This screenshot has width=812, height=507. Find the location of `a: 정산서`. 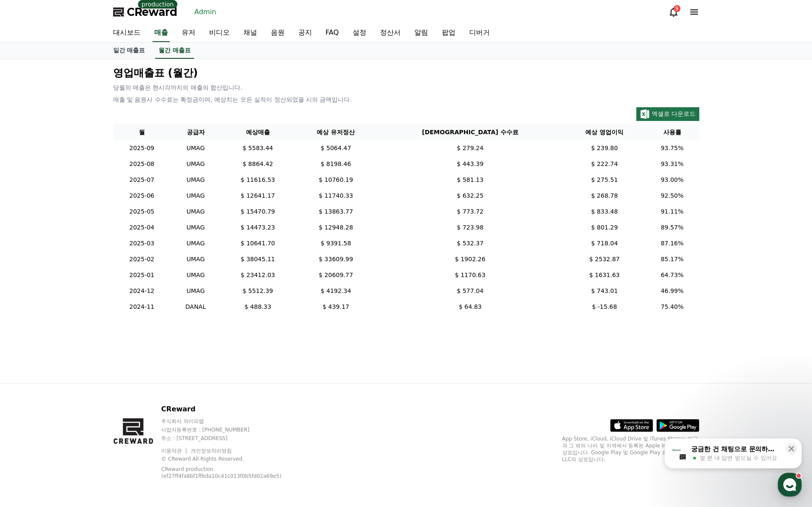

a: 정산서 is located at coordinates (390, 33).